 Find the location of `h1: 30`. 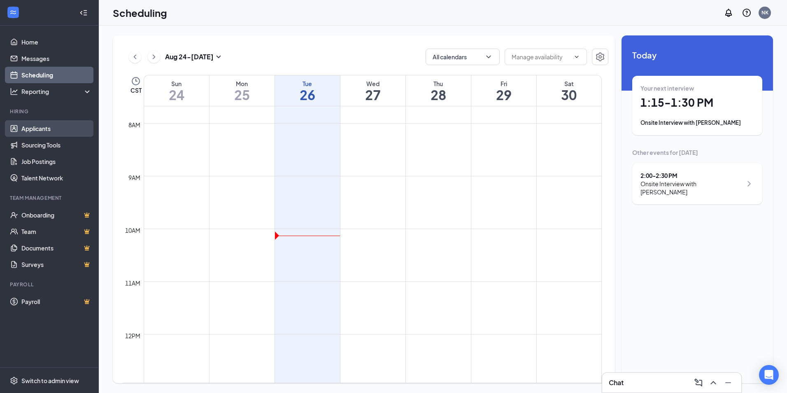

h1: 30 is located at coordinates (569, 95).